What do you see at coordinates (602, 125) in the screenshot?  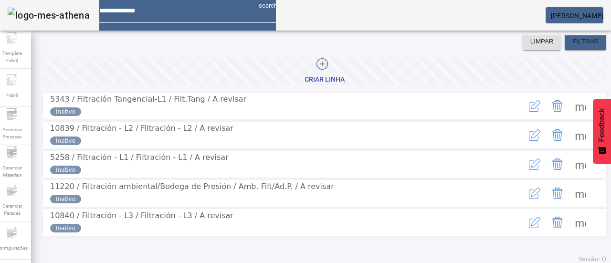 I see `span: Feedback` at bounding box center [602, 125].